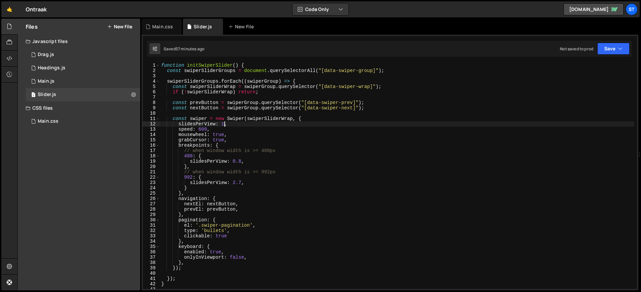 This screenshot has width=641, height=292. I want to click on div: 23, so click(151, 183).